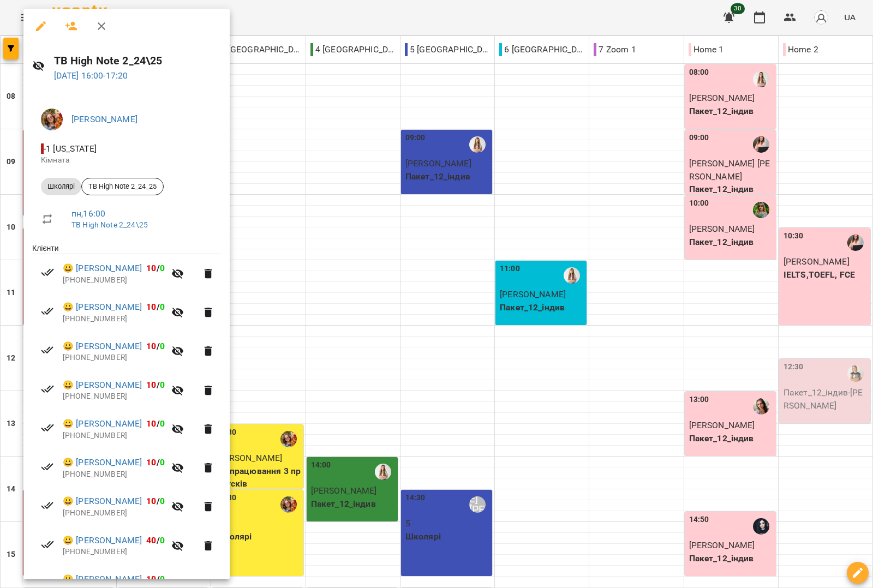 The width and height of the screenshot is (873, 588). I want to click on span: 40, so click(151, 540).